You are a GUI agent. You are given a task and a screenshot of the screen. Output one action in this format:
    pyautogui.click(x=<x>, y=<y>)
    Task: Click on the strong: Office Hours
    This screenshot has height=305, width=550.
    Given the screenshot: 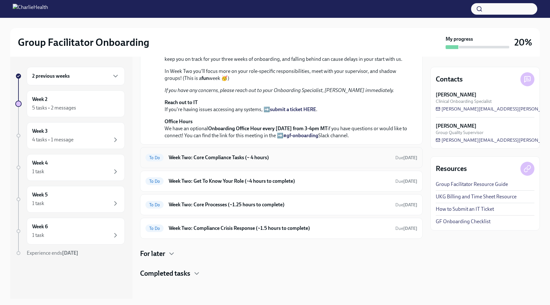 What is the action you would take?
    pyautogui.click(x=179, y=121)
    